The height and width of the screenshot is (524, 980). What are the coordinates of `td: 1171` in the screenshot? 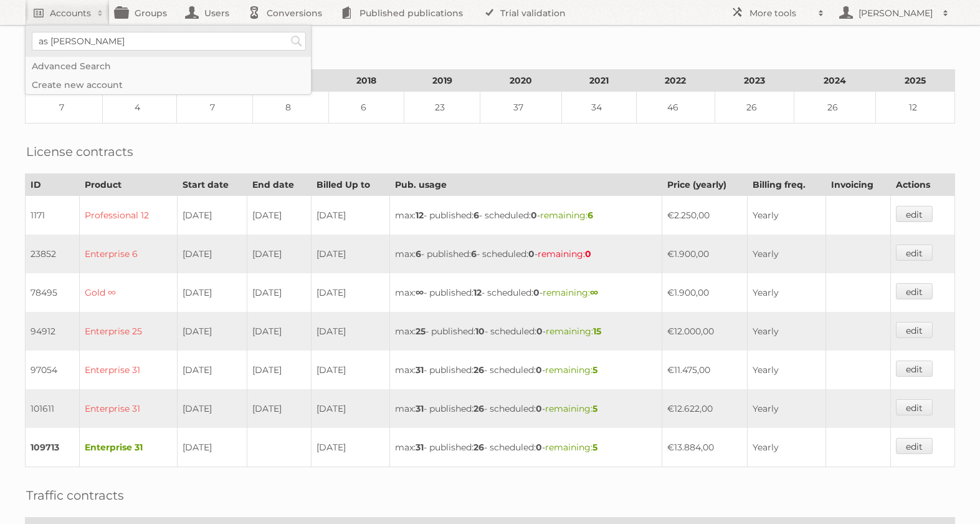 It's located at (53, 215).